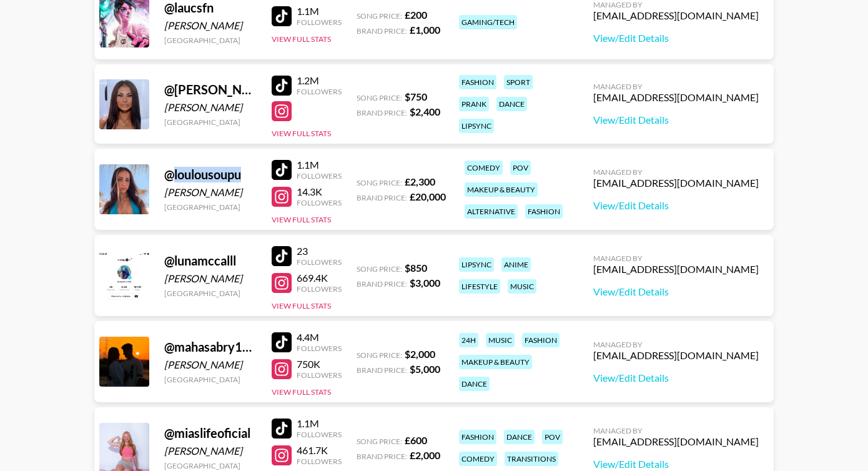  I want to click on div: @ mahasabry1908, so click(210, 347).